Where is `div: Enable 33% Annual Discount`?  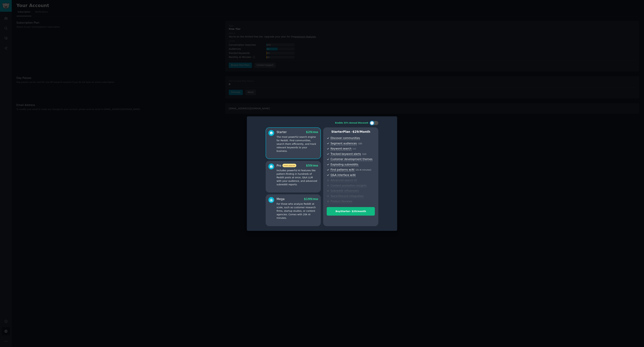 div: Enable 33% Annual Discount is located at coordinates (352, 123).